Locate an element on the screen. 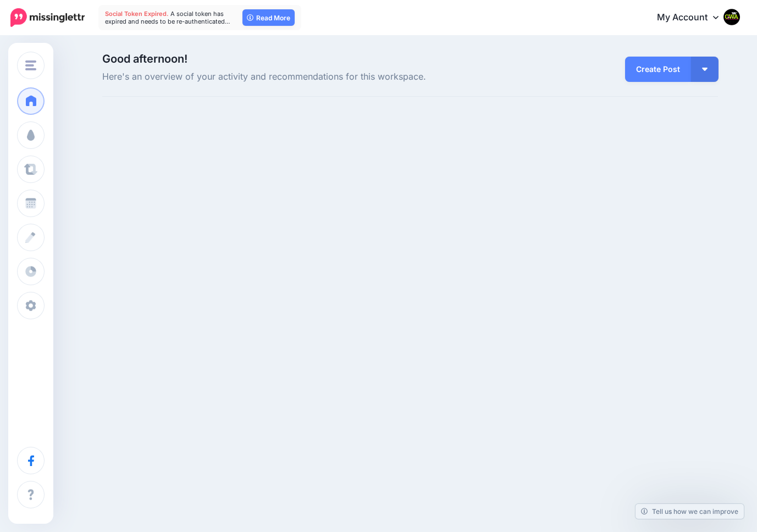  span: Good afternoon! is located at coordinates (144, 59).